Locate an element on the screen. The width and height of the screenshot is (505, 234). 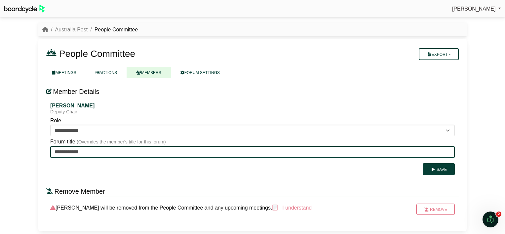
li: People Committee is located at coordinates (113, 30).